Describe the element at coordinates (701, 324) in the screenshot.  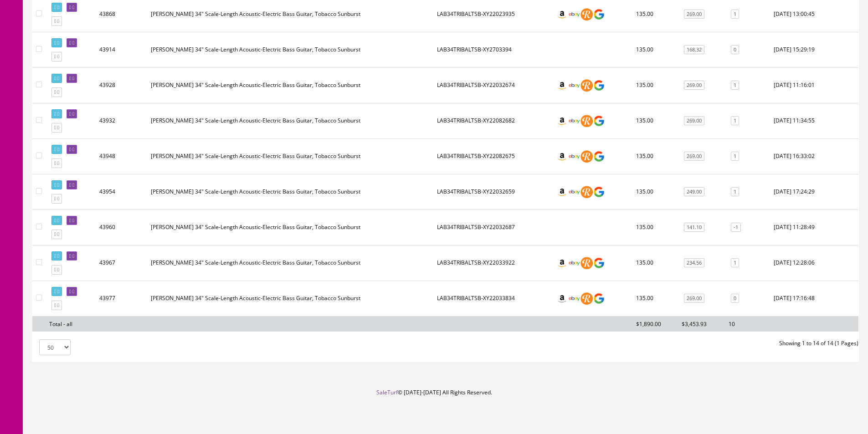
I see `td: $3,453.93` at that location.